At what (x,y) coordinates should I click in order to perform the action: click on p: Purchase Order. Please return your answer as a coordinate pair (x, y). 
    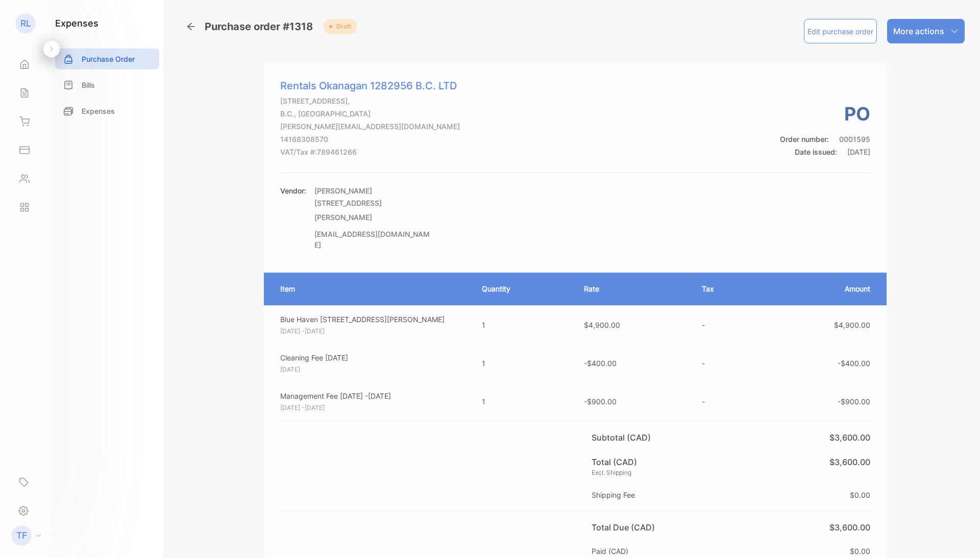
    Looking at the image, I should click on (108, 59).